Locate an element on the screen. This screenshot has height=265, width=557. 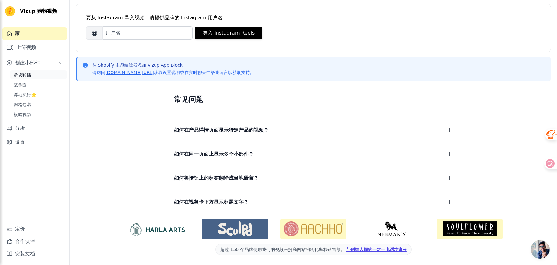
a: 安装文档 is located at coordinates (35, 254).